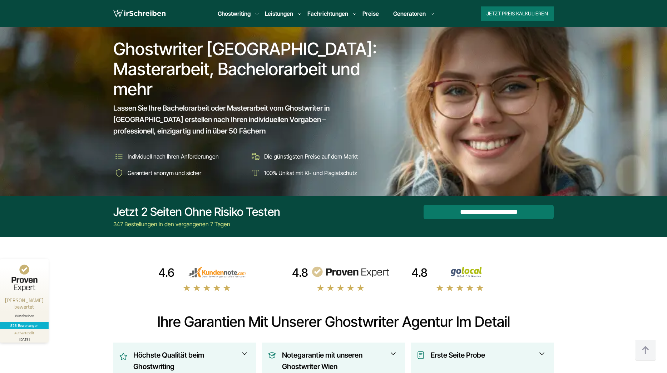 This screenshot has height=373, width=667. I want to click on img: provenexpert reviews, so click(350, 272).